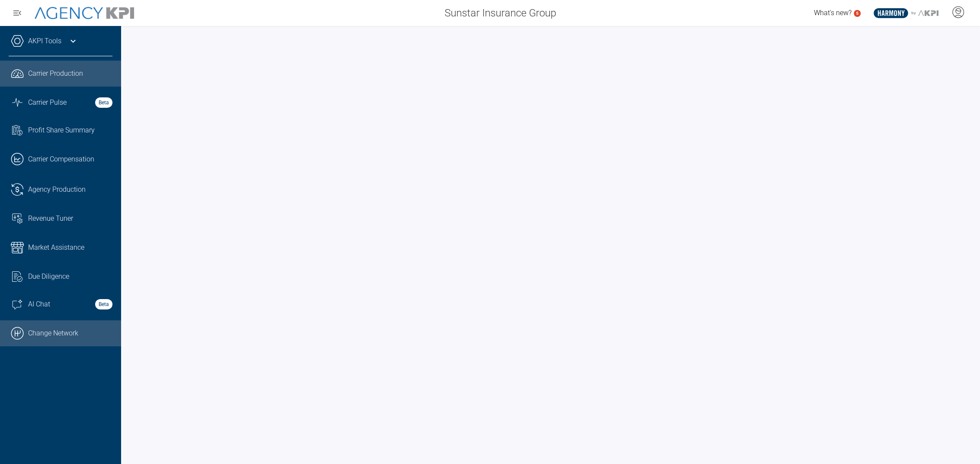  Describe the element at coordinates (857, 14) in the screenshot. I see `a: 5` at that location.